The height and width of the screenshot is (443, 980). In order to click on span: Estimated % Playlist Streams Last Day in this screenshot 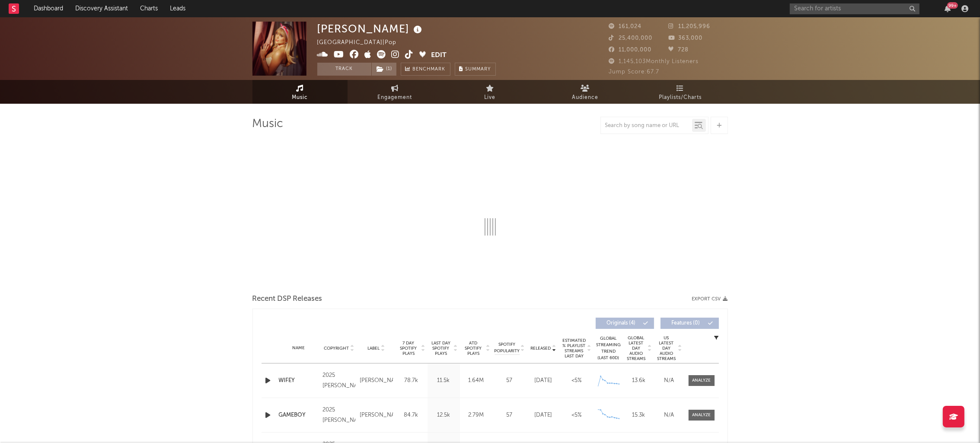, I will do `click(574, 348)`.